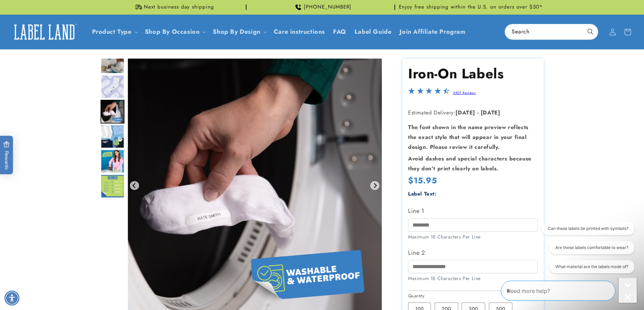  I want to click on span: FAQ, so click(340, 31).